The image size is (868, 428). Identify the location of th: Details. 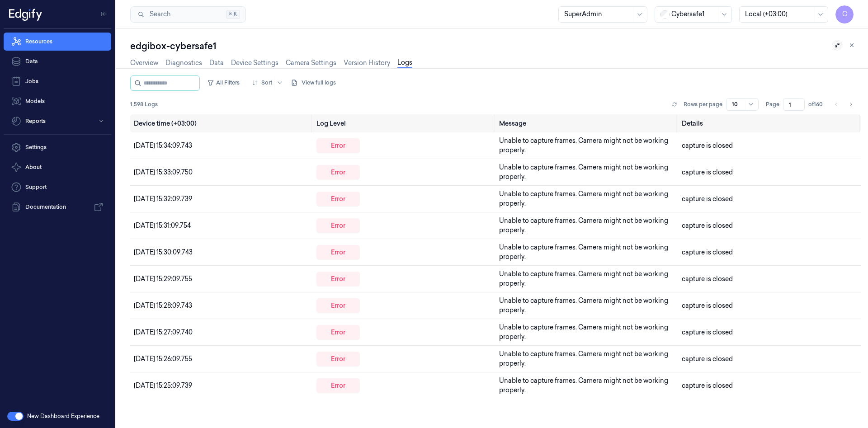
(770, 123).